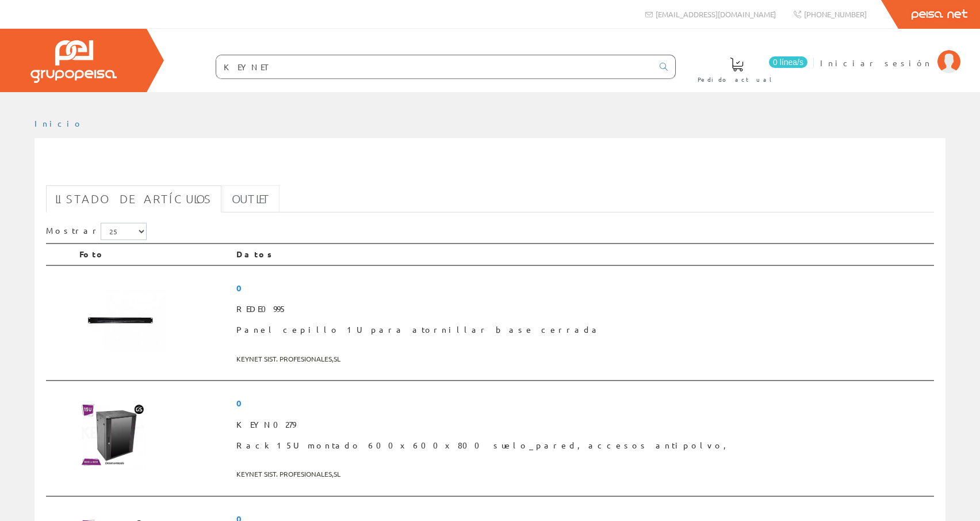  Describe the element at coordinates (96, 231) in the screenshot. I see `label: Mostrar` at that location.